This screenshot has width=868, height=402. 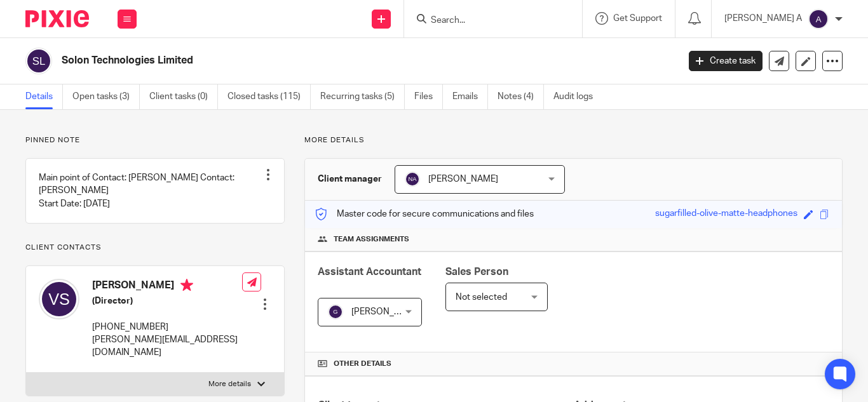 What do you see at coordinates (423, 214) in the screenshot?
I see `p: Master code for secure communications and files` at bounding box center [423, 214].